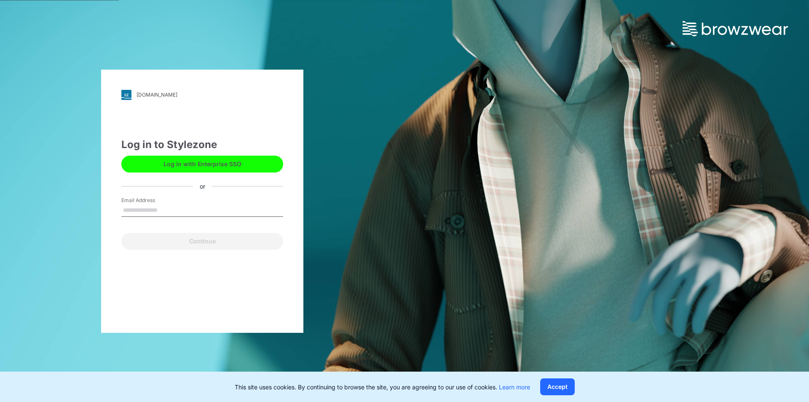  Describe the element at coordinates (126, 95) in the screenshot. I see `img: svg+xml;base64,PHN2ZyB3aWR0aD0iMjgiIGhlaWdodD0iMjgiIHZpZXdCb3g9IjAgMCAyOCAyOCIgZmlsbD0ibm9uZSIgeG...` at that location.